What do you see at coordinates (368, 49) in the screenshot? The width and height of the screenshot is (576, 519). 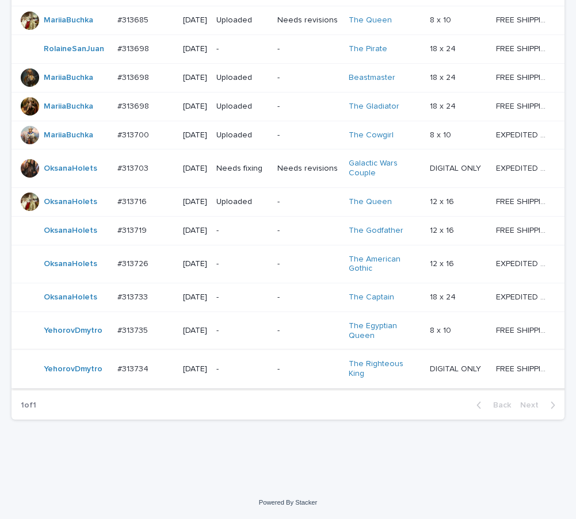 I see `a: The Pirate` at bounding box center [368, 49].